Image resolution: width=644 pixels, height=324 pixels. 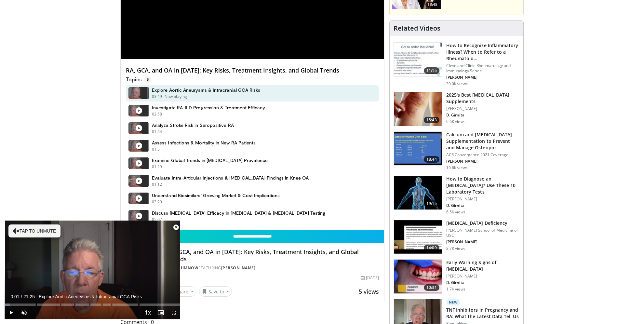 I want to click on p: 6.5K views, so click(x=456, y=212).